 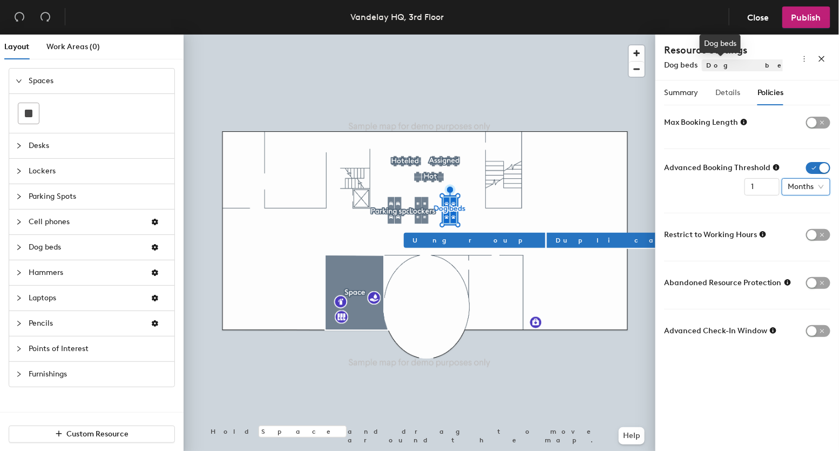 I want to click on span: Max Booking Length, so click(x=701, y=123).